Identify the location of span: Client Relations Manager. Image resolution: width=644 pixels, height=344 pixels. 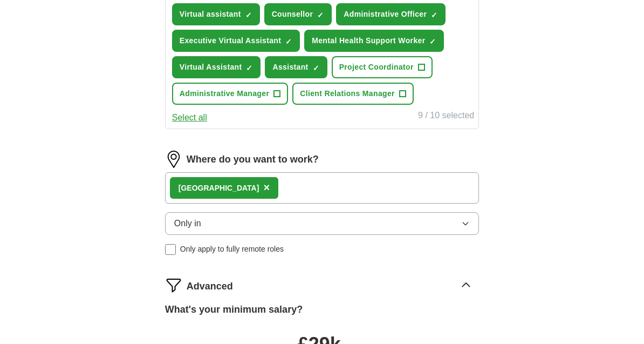
(347, 93).